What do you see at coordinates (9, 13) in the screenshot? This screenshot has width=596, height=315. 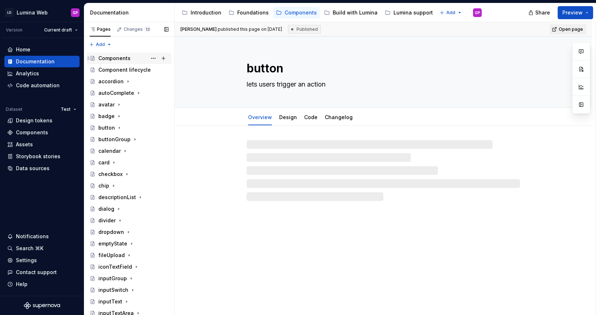 I see `div: LD` at bounding box center [9, 13].